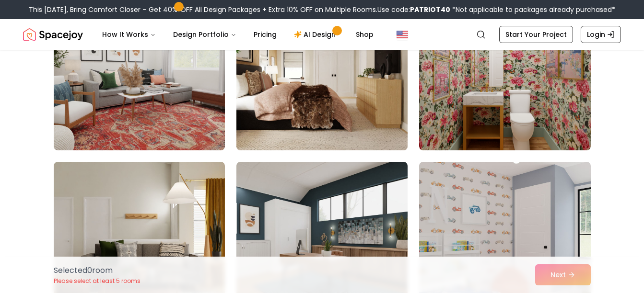 This screenshot has width=644, height=293. What do you see at coordinates (316, 35) in the screenshot?
I see `a: AI Design` at bounding box center [316, 35].